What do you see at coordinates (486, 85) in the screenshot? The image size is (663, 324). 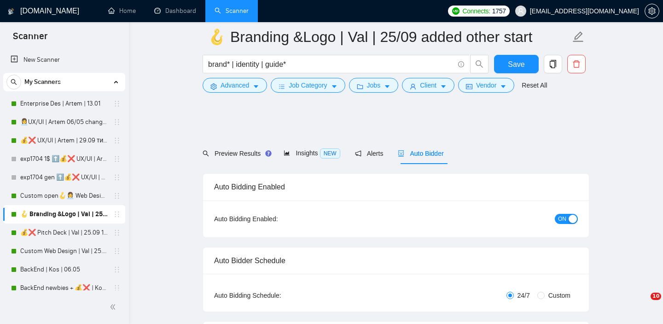 I see `span: Vendor` at bounding box center [486, 85].